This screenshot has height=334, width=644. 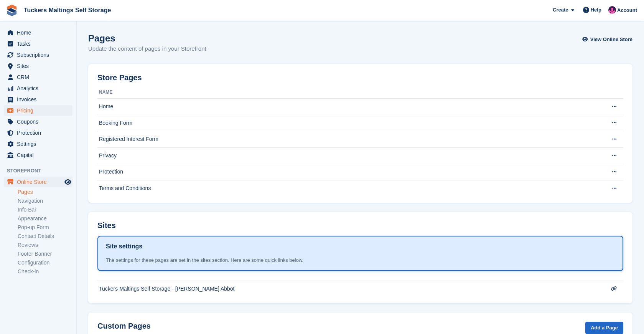 I want to click on td: Registered Interest Form, so click(x=347, y=140).